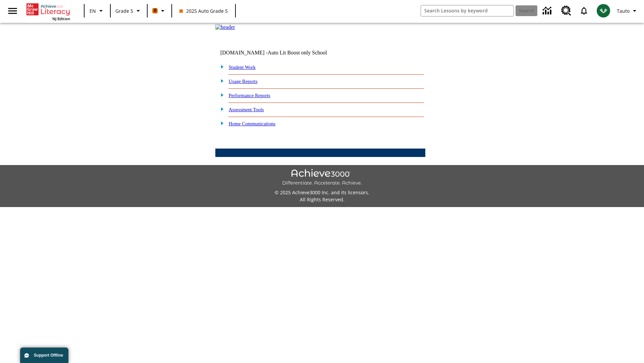  What do you see at coordinates (129, 11) in the screenshot?
I see `button: Grade: Grade 5, Select a grade` at bounding box center [129, 11].